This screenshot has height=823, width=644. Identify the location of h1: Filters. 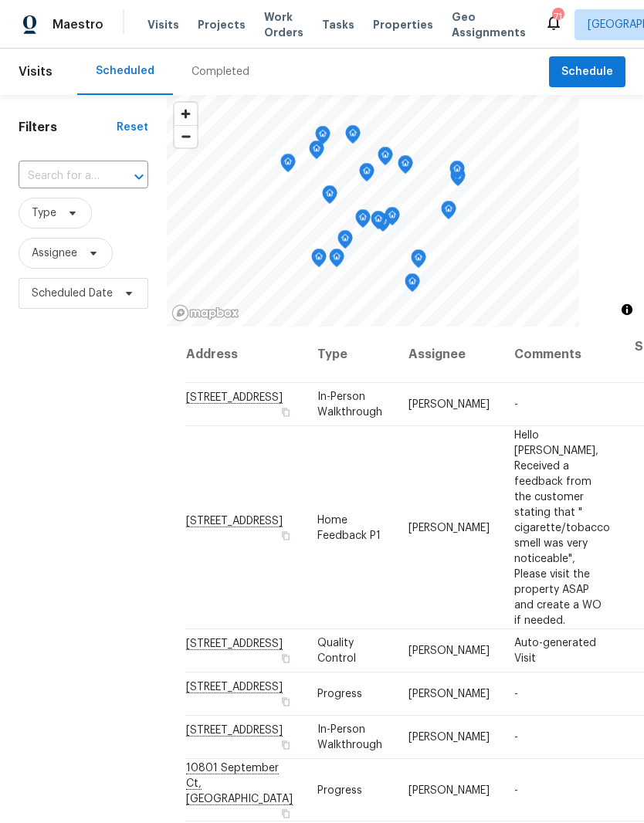
(67, 127).